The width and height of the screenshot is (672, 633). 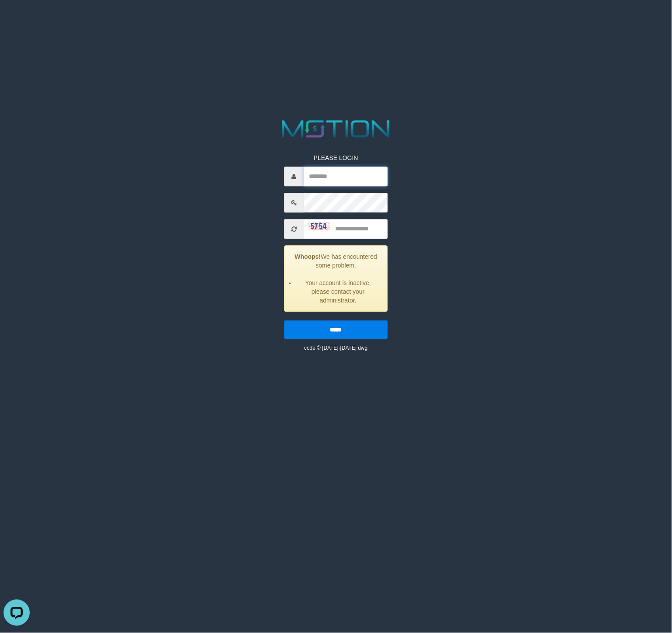 I want to click on img: captcha, so click(x=319, y=226).